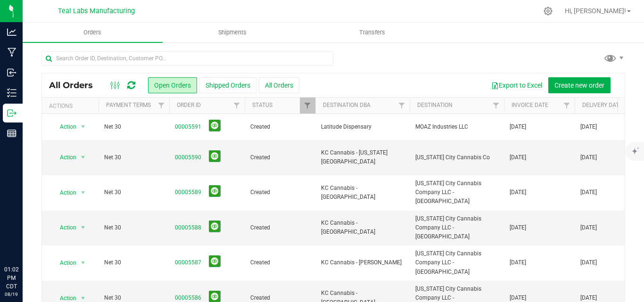 This screenshot has width=644, height=302. Describe the element at coordinates (548, 11) in the screenshot. I see `div: Manage settings` at that location.